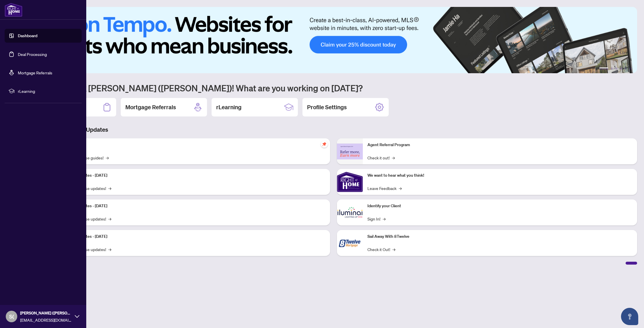 Image resolution: width=644 pixels, height=328 pixels. I want to click on a: Mortgage Referrals, so click(35, 73).